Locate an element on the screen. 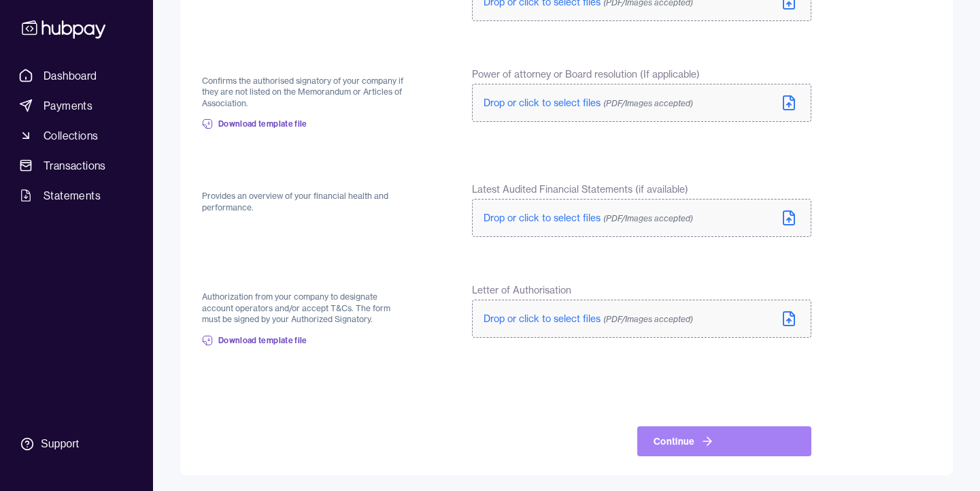 Image resolution: width=980 pixels, height=491 pixels. span: Payments is located at coordinates (68, 105).